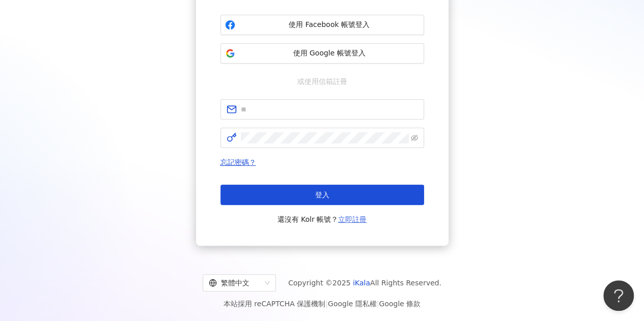 Image resolution: width=644 pixels, height=321 pixels. I want to click on span: 還沒有 Kolr 帳號？, so click(322, 219).